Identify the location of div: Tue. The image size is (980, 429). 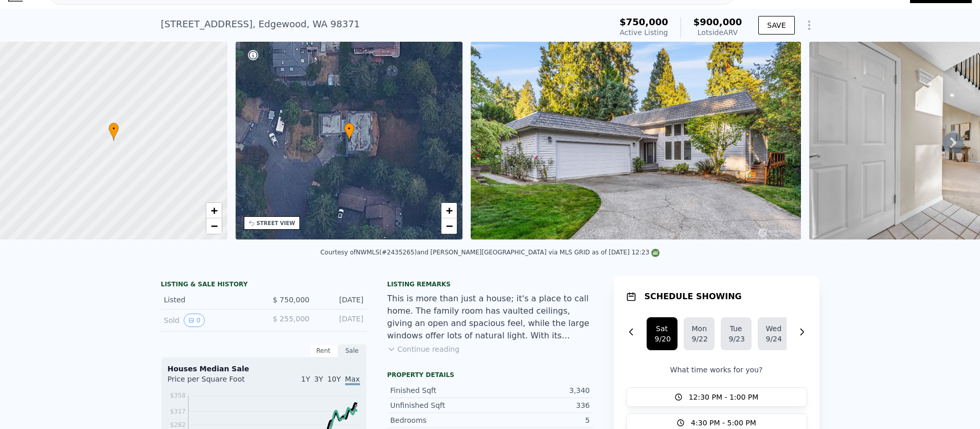
(737, 328).